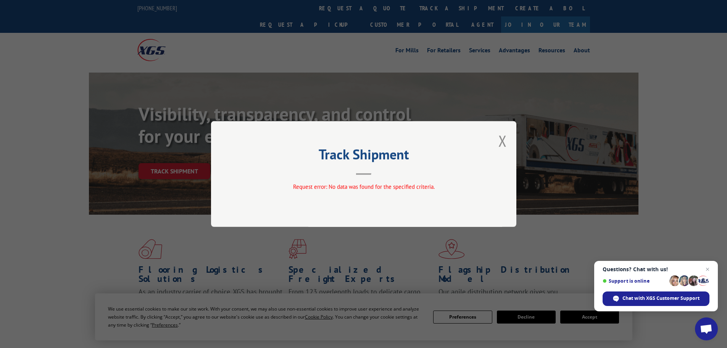 The width and height of the screenshot is (727, 348). I want to click on span: Close chat, so click(708, 269).